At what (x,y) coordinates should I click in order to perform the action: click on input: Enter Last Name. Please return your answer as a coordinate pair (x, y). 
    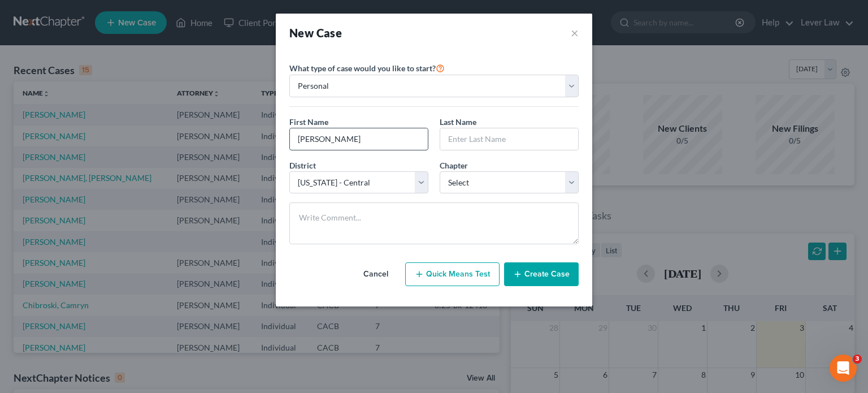
    Looking at the image, I should click on (509, 139).